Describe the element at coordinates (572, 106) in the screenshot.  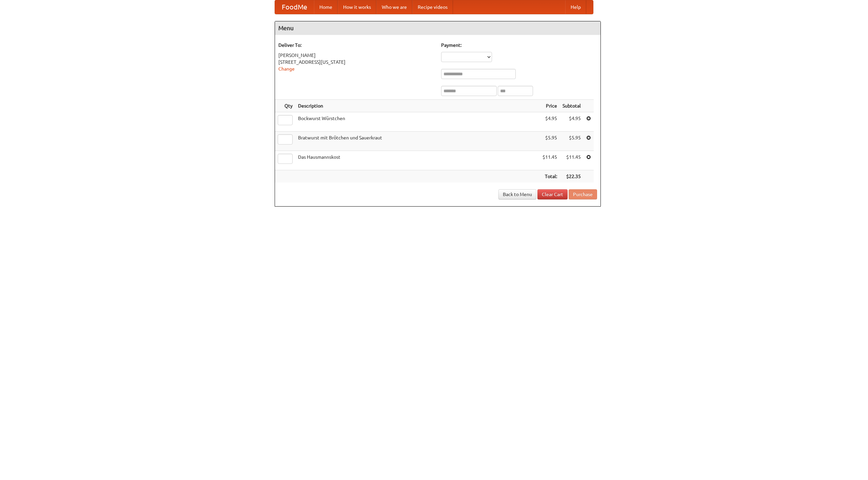
I see `th: Subtotal` at that location.